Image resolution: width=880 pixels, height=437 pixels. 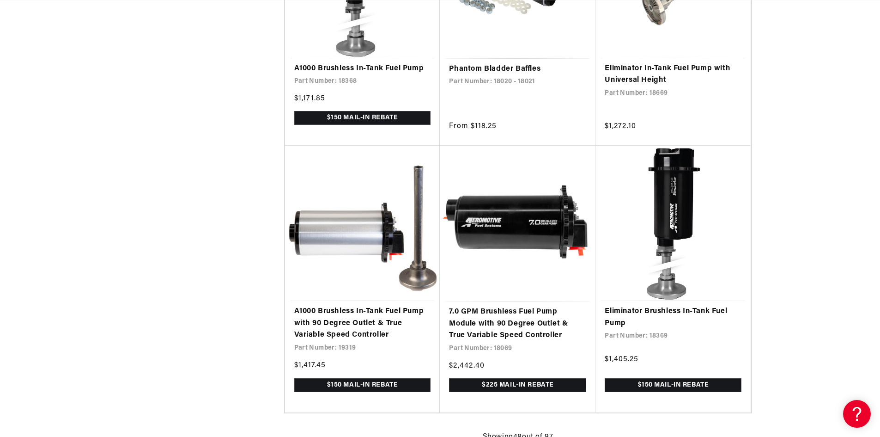 I want to click on a: Eliminator In-Tank Fuel Pump with Universal Height, so click(x=673, y=74).